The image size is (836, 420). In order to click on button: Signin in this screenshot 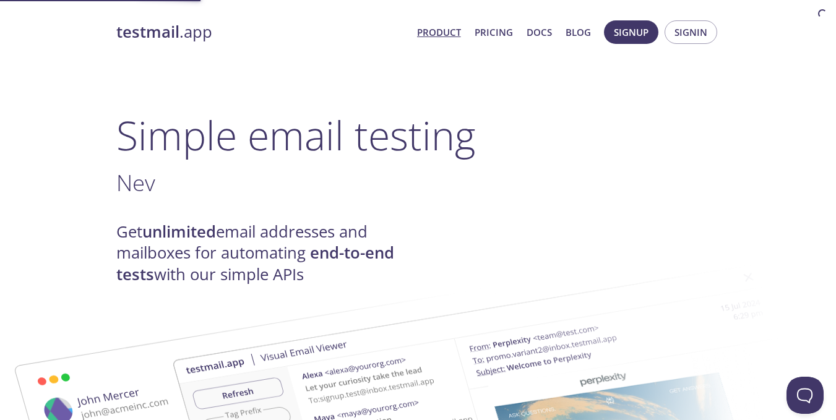, I will do `click(691, 32)`.